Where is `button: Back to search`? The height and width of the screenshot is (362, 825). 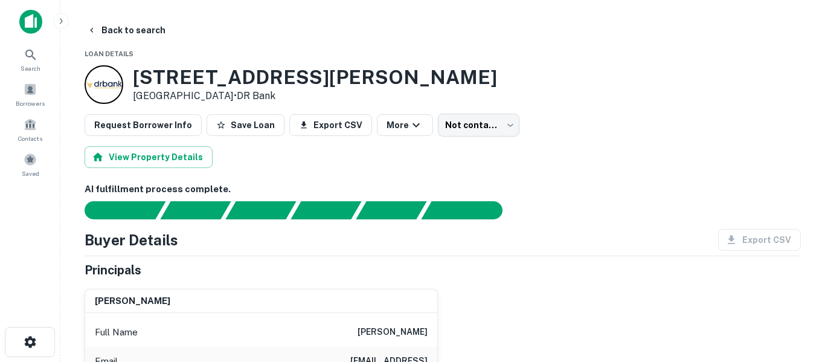
button: Back to search is located at coordinates (126, 30).